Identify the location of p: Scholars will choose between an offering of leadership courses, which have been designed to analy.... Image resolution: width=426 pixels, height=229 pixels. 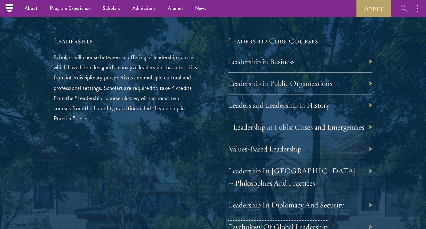
(125, 87).